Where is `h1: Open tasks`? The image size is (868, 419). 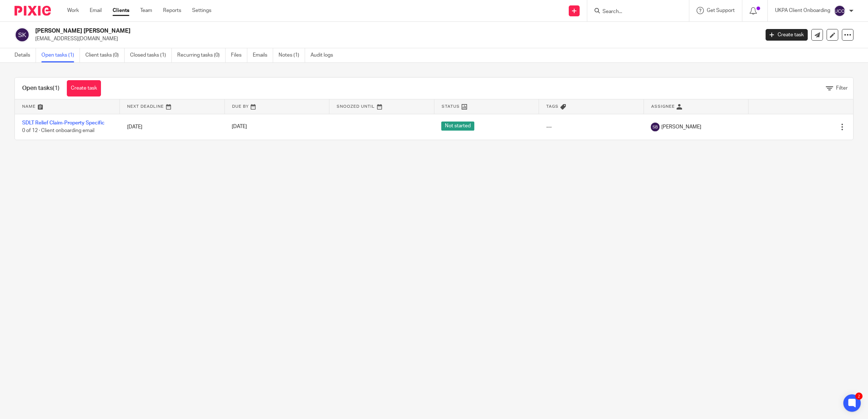 h1: Open tasks is located at coordinates (40, 88).